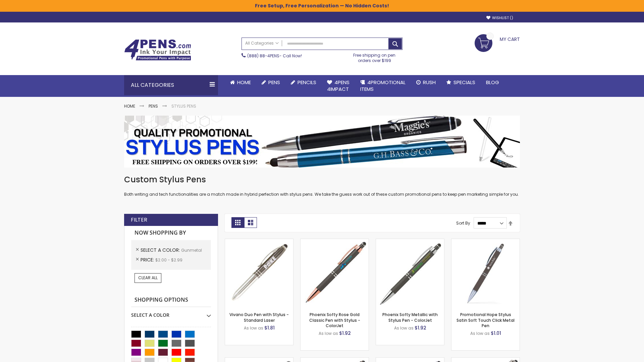 The width and height of the screenshot is (644, 362). I want to click on a: Pencils, so click(304, 82).